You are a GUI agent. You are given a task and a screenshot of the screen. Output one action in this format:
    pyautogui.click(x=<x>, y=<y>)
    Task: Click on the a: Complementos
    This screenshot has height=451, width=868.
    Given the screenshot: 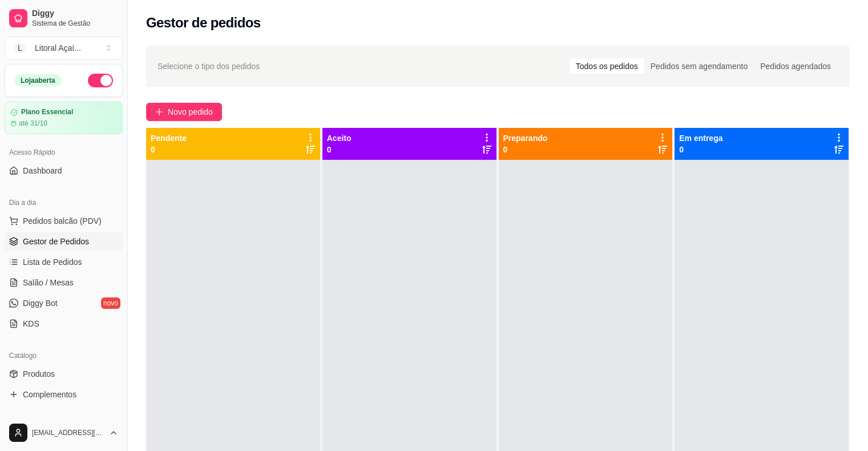 What is the action you would take?
    pyautogui.click(x=64, y=394)
    